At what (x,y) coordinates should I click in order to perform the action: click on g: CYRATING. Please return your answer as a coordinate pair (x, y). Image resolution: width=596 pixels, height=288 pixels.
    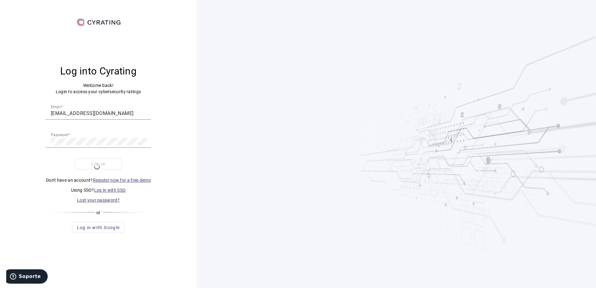
    Looking at the image, I should click on (104, 22).